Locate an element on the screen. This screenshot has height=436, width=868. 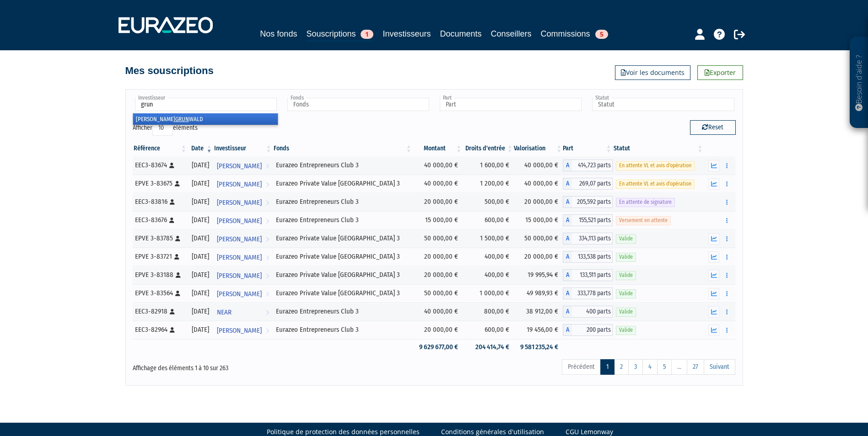
div: EPVE 3-83721 is located at coordinates (159, 256).